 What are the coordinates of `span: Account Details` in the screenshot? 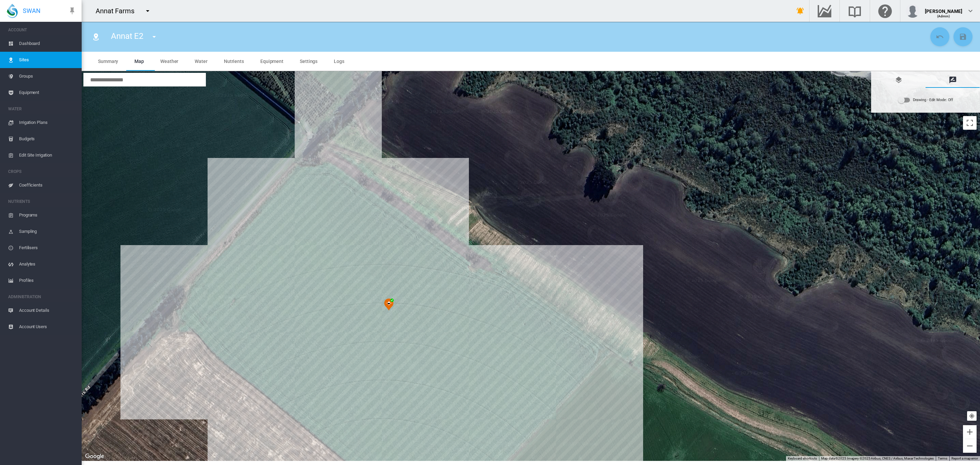 It's located at (48, 311).